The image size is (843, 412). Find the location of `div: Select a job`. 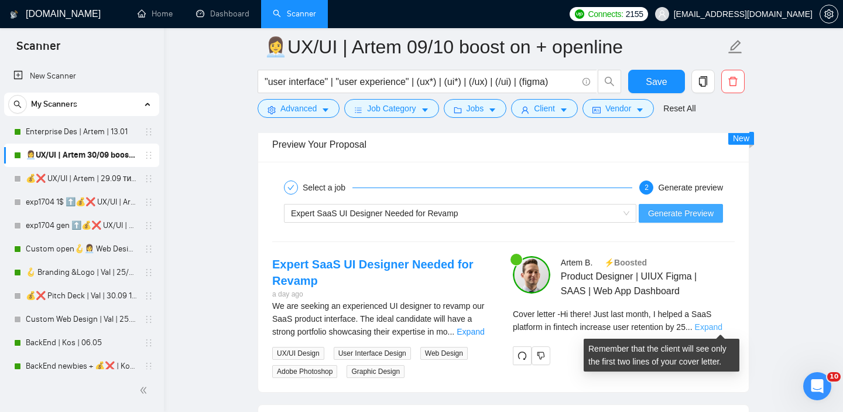

div: Select a job is located at coordinates (327, 187).